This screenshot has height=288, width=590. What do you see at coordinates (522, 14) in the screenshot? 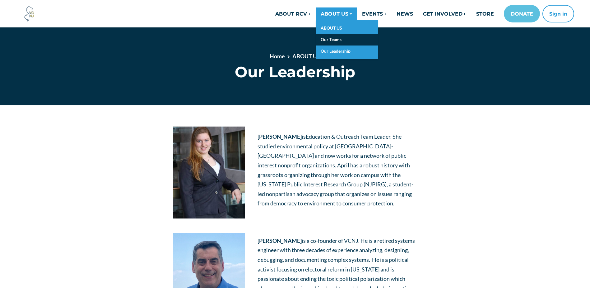
I see `a: DONATE` at bounding box center [522, 14].